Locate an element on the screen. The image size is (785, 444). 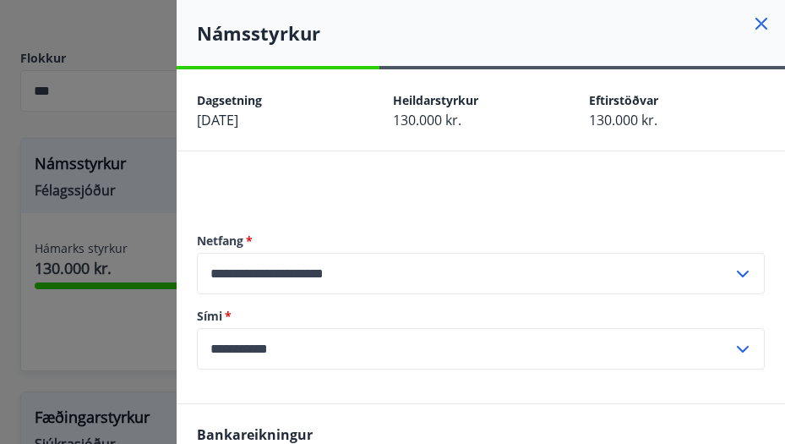
span: Dagsetning is located at coordinates (229, 100).